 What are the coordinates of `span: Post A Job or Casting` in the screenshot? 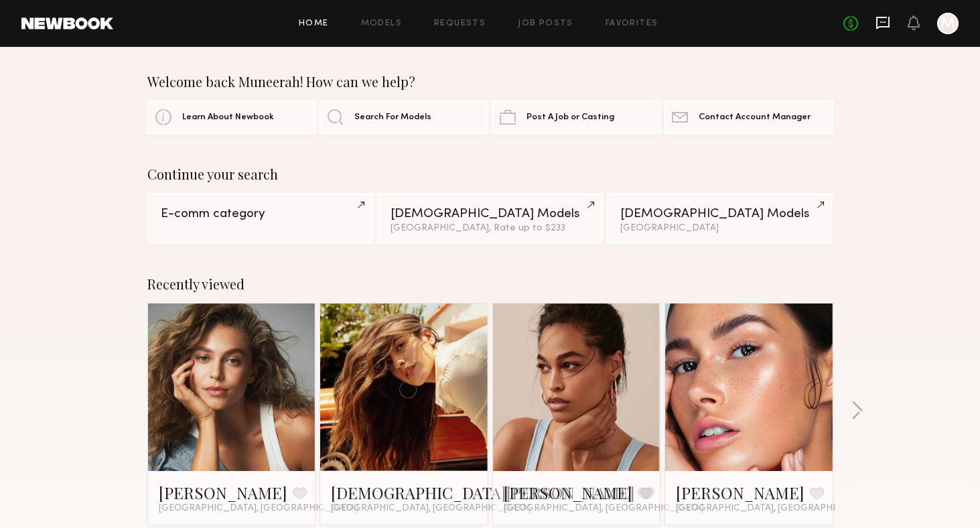 It's located at (570, 118).